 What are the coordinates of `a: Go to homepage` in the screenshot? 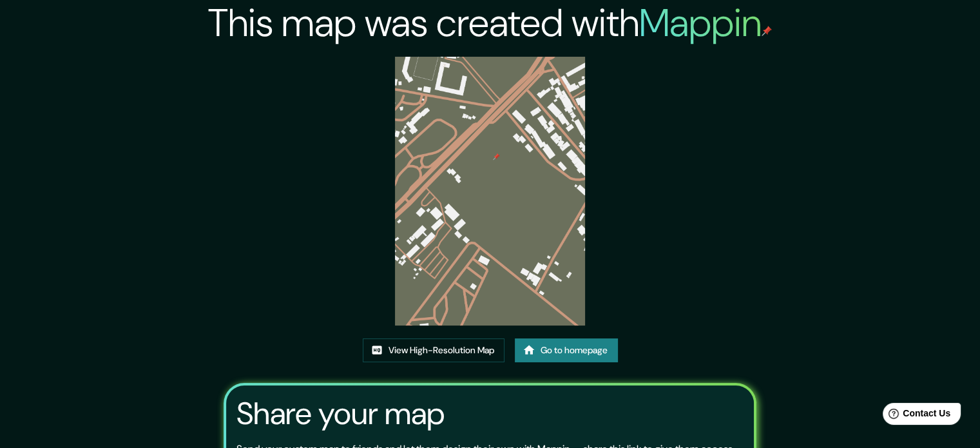 It's located at (567, 350).